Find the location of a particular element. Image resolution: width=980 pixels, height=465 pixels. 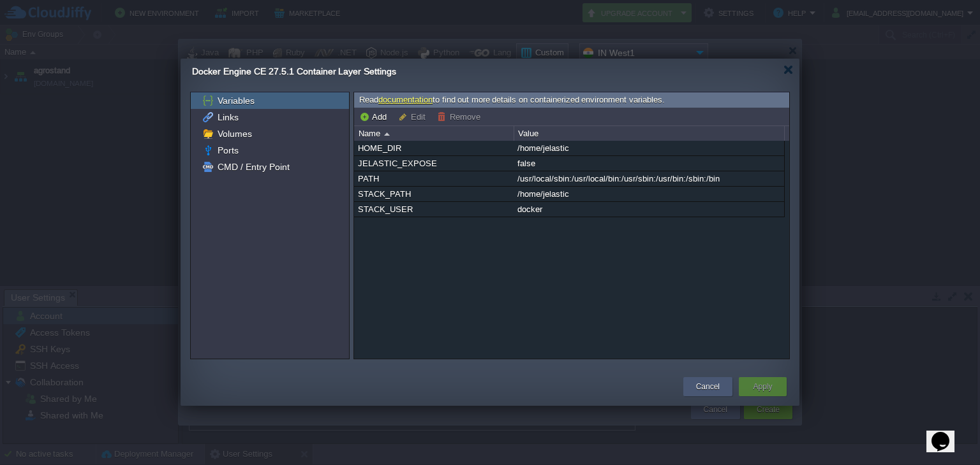

button: Apply is located at coordinates (762, 387).